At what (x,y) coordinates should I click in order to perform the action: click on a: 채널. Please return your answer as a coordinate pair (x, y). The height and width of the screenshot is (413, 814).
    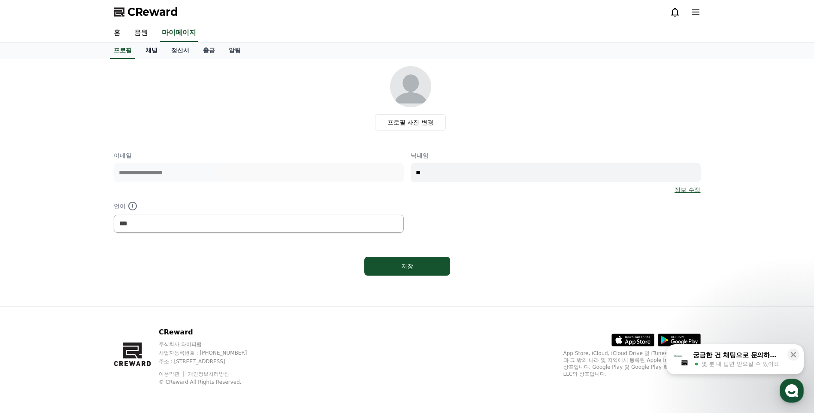
    Looking at the image, I should click on (151, 51).